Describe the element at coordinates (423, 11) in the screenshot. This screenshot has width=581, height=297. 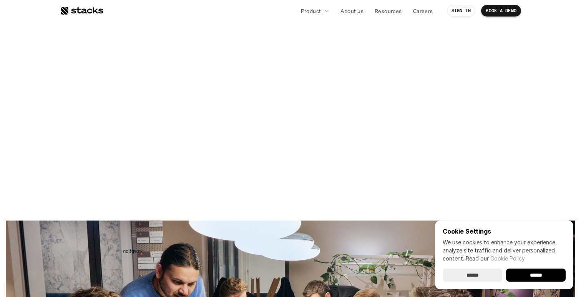
I see `p: Careers` at that location.